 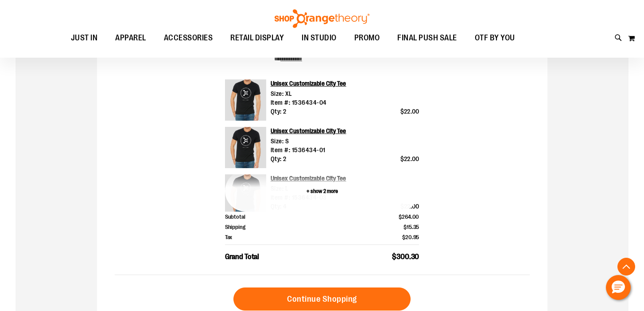 I want to click on span: OTF BY YOU, so click(x=495, y=37).